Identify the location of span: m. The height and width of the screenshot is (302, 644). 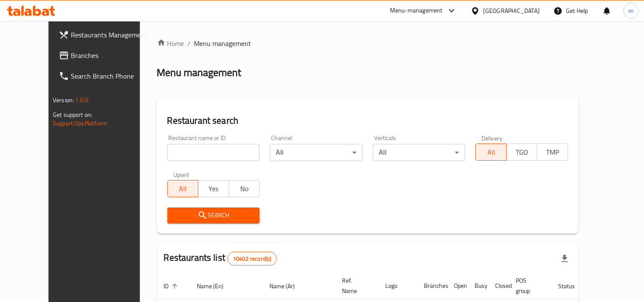
(631, 11).